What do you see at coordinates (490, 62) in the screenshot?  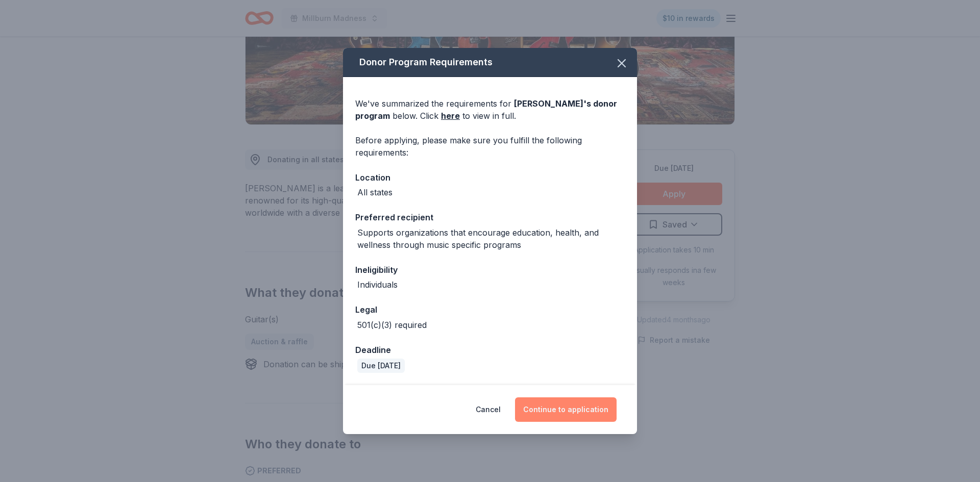 I see `div: Donor Program Requirements` at bounding box center [490, 62].